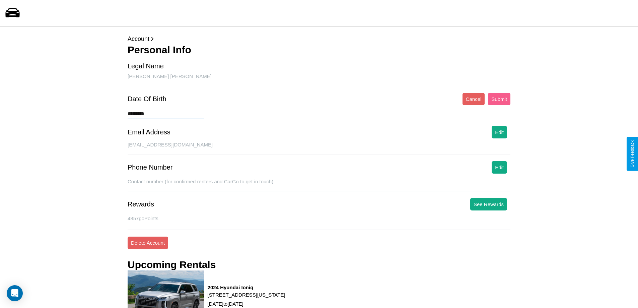 The height and width of the screenshot is (308, 638). What do you see at coordinates (146, 66) in the screenshot?
I see `div: Legal Name` at bounding box center [146, 66].